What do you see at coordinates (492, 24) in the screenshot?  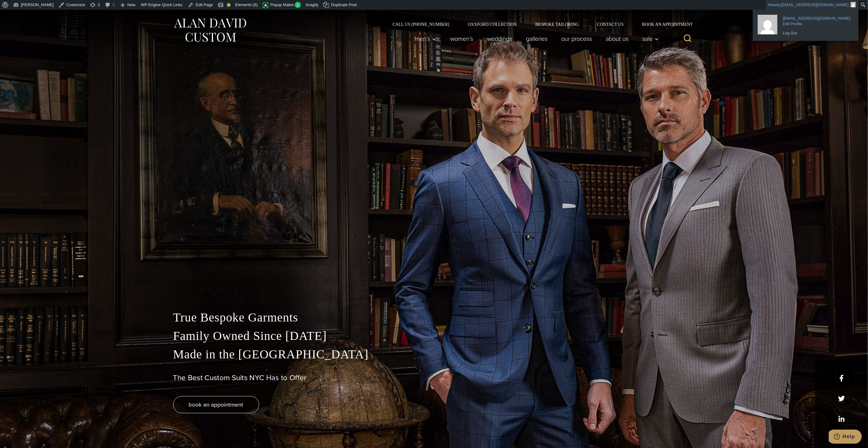 I see `a: Oxxford Collection` at bounding box center [492, 24].